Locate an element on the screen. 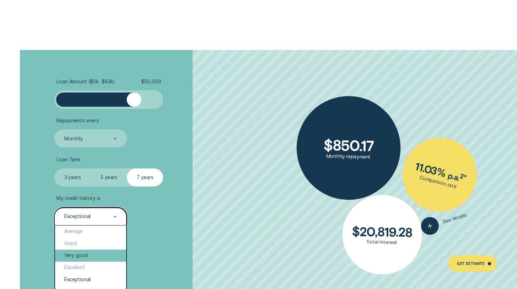 This screenshot has width=517, height=289. span: See details is located at coordinates (454, 219).